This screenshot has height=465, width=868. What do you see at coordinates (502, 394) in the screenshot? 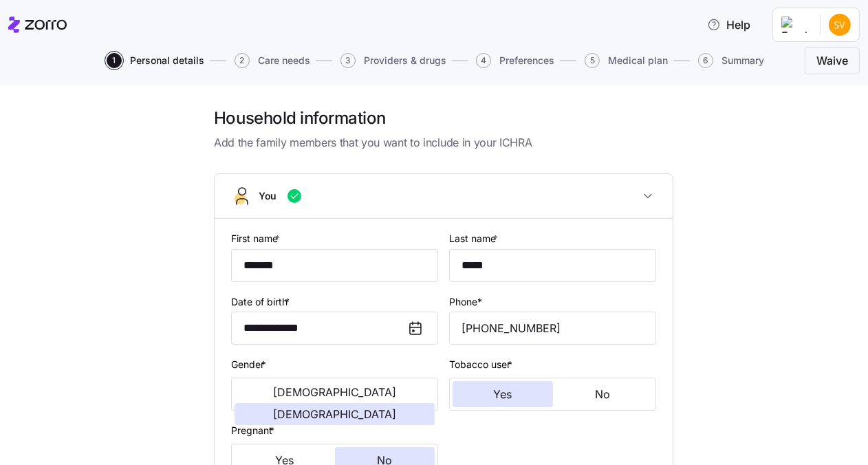
I see `span: Yes` at bounding box center [502, 394].